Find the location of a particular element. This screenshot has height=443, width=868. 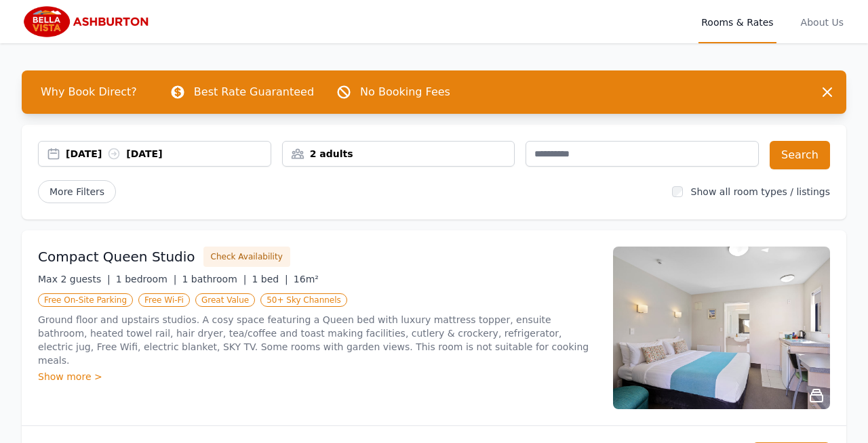

span: More Filters is located at coordinates (76, 192).